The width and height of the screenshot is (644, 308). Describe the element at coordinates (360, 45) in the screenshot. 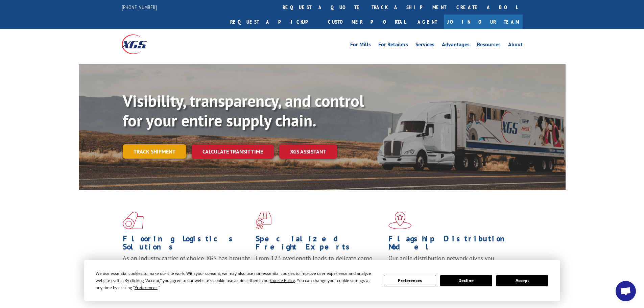

I see `a: For Mills` at that location.